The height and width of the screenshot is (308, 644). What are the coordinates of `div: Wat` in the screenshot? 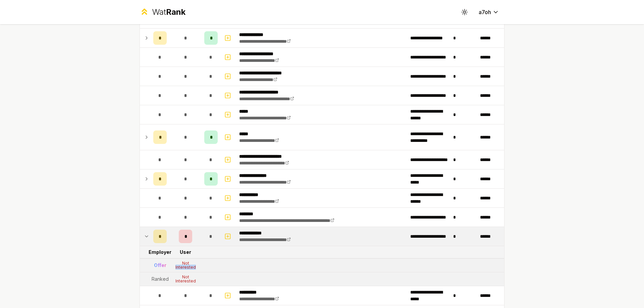 It's located at (169, 12).